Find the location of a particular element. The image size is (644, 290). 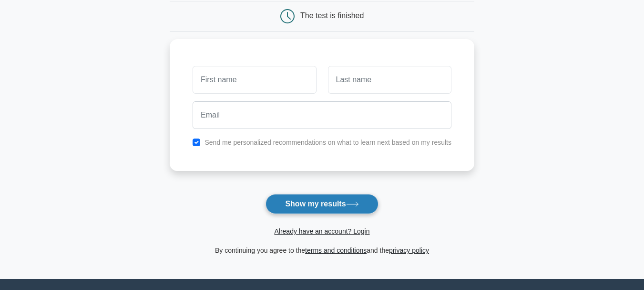

input: First name is located at coordinates (254, 80).